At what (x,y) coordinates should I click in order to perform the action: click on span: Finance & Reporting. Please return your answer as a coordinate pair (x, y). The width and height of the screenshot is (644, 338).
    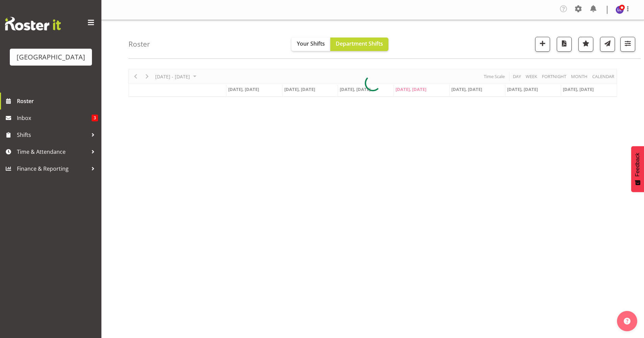
    Looking at the image, I should click on (52, 169).